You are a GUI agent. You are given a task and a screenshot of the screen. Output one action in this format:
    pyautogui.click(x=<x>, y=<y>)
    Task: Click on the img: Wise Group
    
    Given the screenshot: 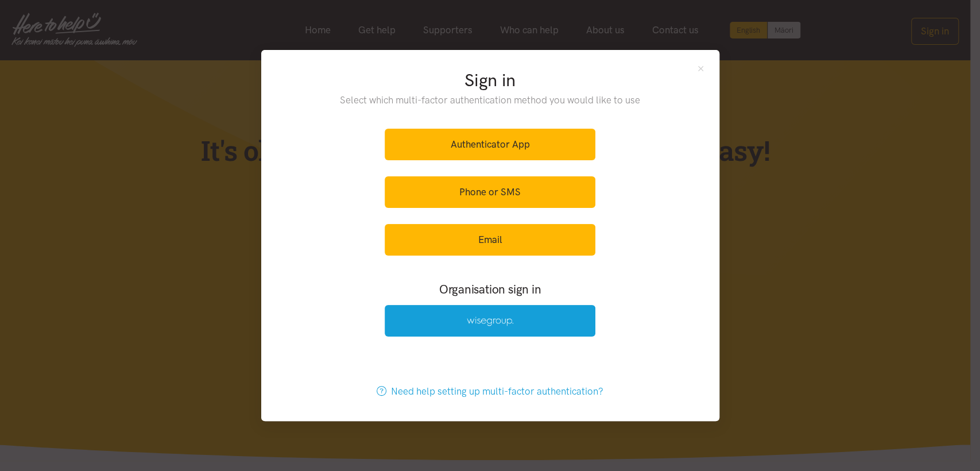 What is the action you would take?
    pyautogui.click(x=490, y=321)
    